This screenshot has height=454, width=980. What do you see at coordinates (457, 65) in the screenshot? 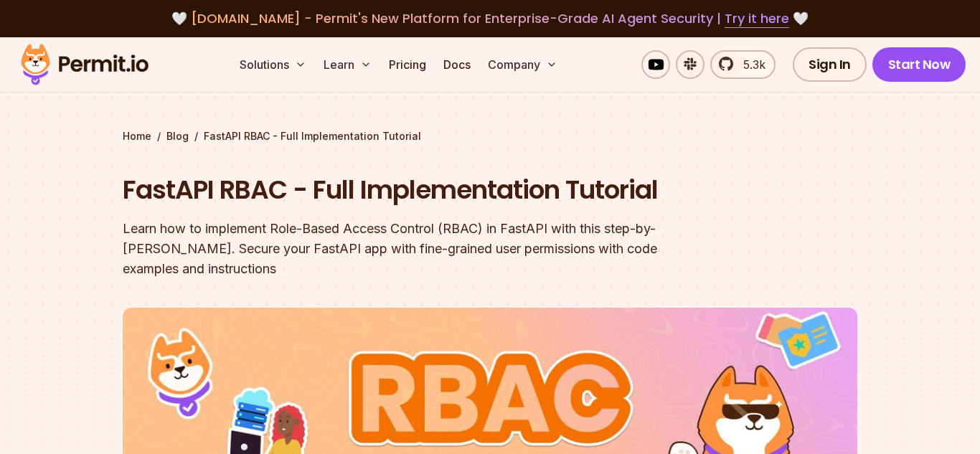
I see `a: Docs` at bounding box center [457, 65].